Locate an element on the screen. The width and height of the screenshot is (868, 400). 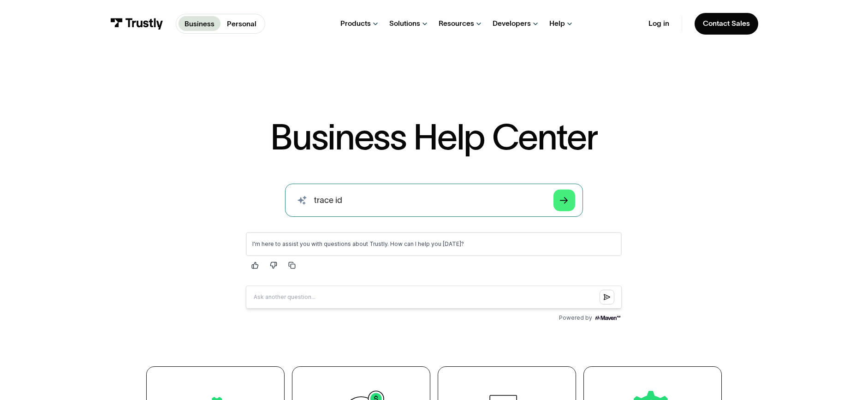
input: Question box is located at coordinates (195, 73).